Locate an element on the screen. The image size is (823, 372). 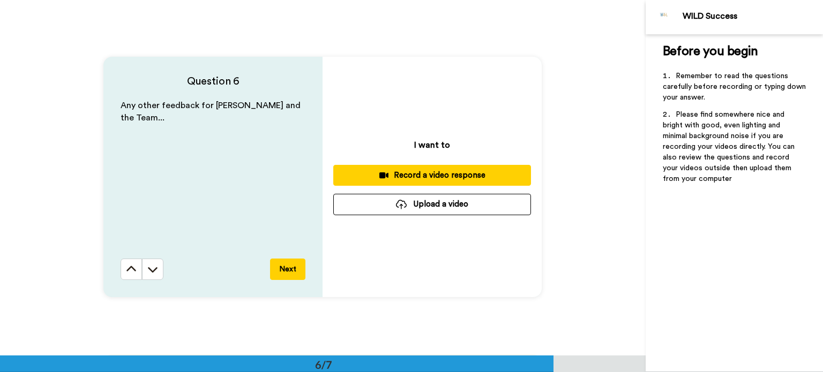
img: Profile Image is located at coordinates (664, 17).